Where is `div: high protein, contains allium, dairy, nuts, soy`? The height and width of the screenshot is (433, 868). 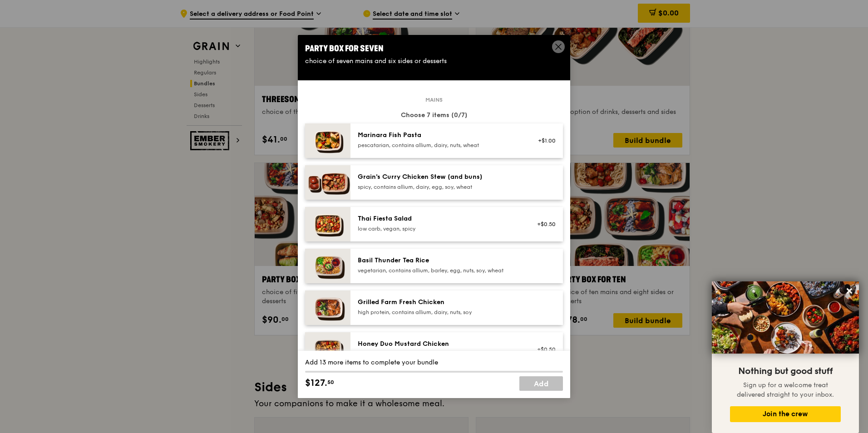 div: high protein, contains allium, dairy, nuts, soy is located at coordinates (439, 313).